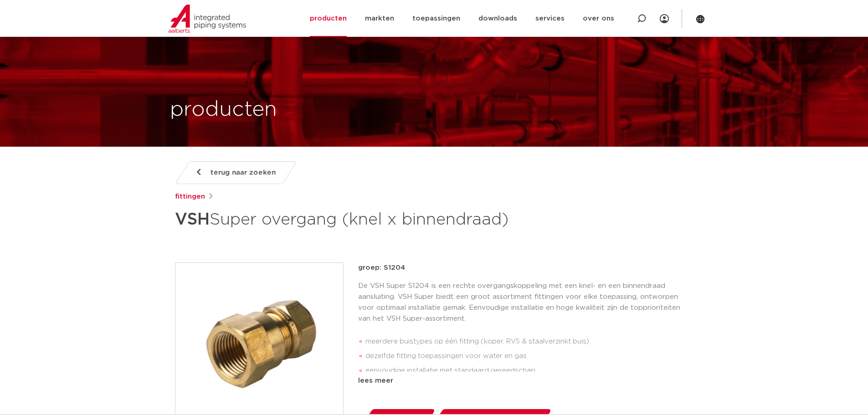  I want to click on p: De VSH Super S1204 is een rechte overgangskoppeling met een knel- en een binnendraad aansluiting...., so click(526, 303).